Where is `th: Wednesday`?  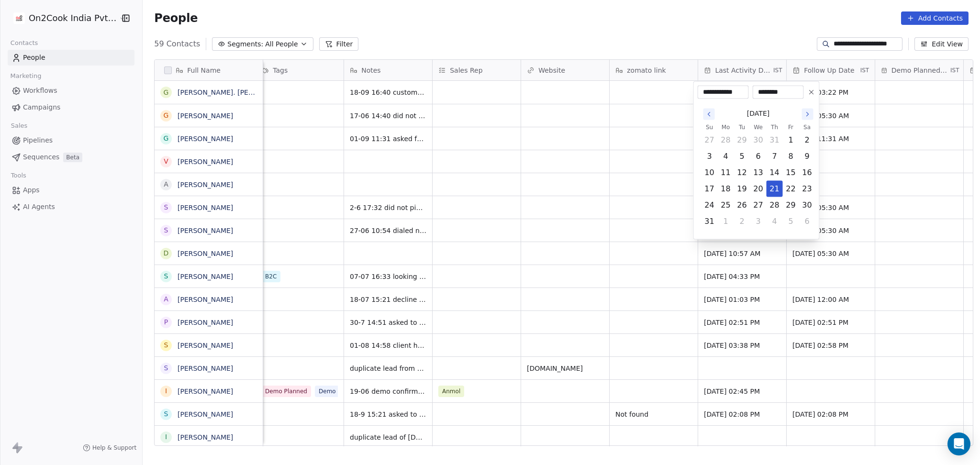
th: Wednesday is located at coordinates (758, 128).